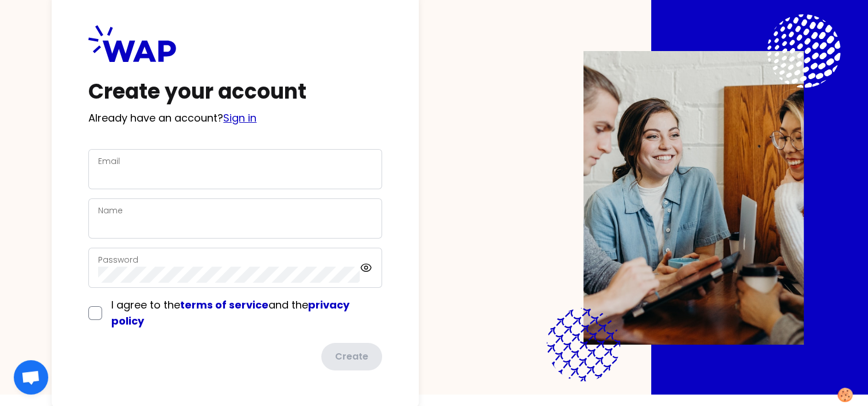  Describe the element at coordinates (693, 198) in the screenshot. I see `img: Description` at that location.